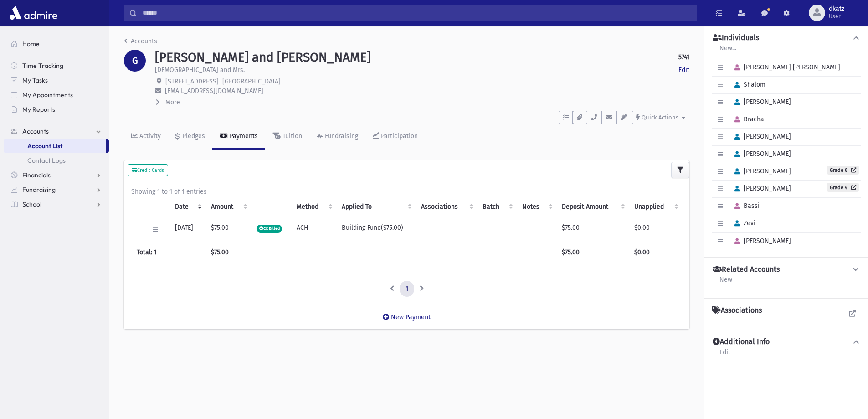 This screenshot has height=419, width=868. Describe the element at coordinates (786, 38) in the screenshot. I see `button: Individuals` at that location.